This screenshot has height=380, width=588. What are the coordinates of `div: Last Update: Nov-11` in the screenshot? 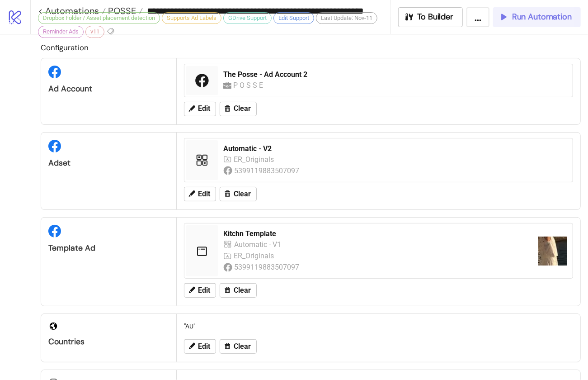 It's located at (347, 18).